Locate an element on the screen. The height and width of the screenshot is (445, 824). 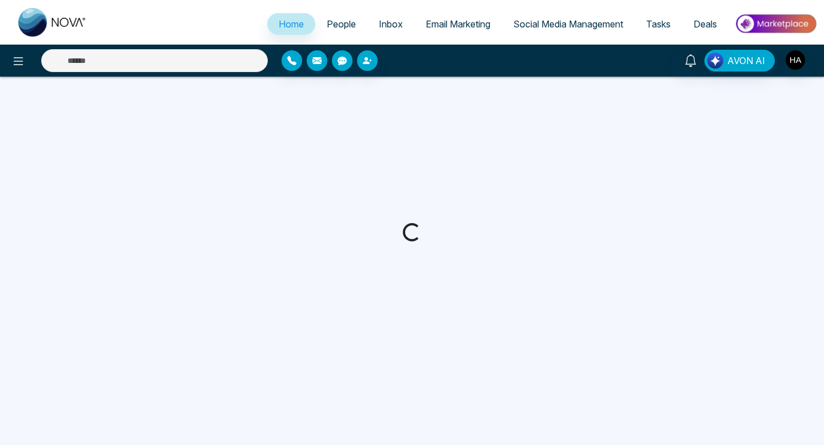
a: Email Marketing is located at coordinates (458, 24).